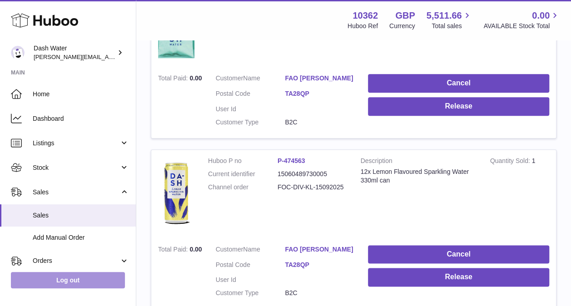  What do you see at coordinates (243, 174) in the screenshot?
I see `dt: Current identifier` at bounding box center [243, 174].